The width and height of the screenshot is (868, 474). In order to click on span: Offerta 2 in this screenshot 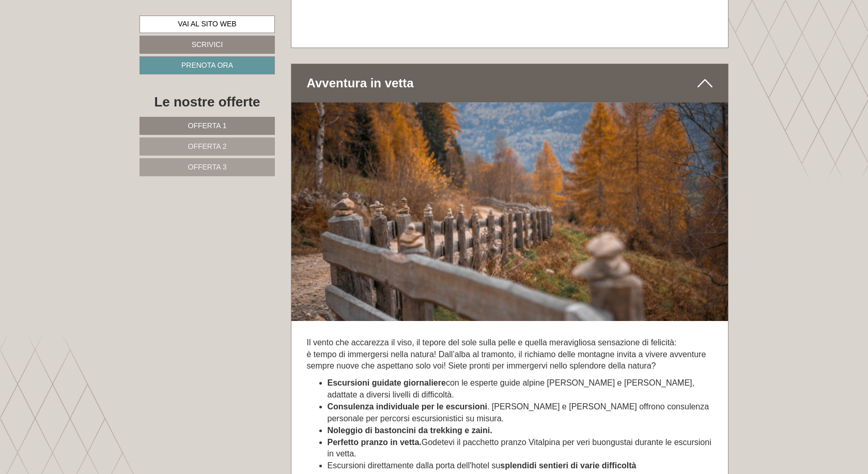, I will do `click(207, 146)`.